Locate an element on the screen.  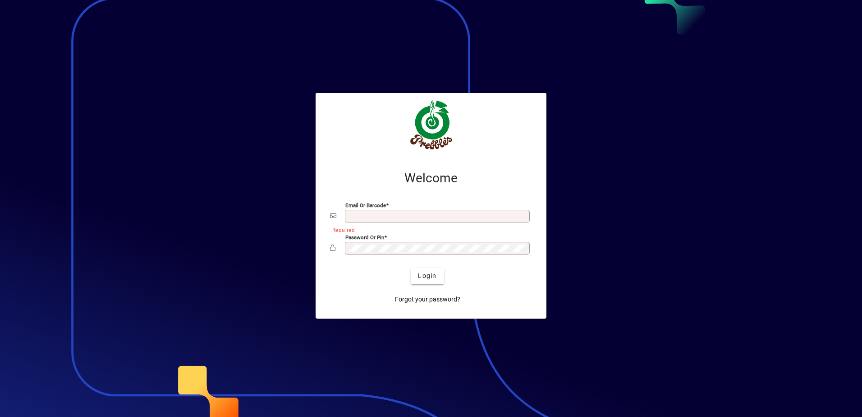
mat-label: Password or Pin is located at coordinates (365, 237).